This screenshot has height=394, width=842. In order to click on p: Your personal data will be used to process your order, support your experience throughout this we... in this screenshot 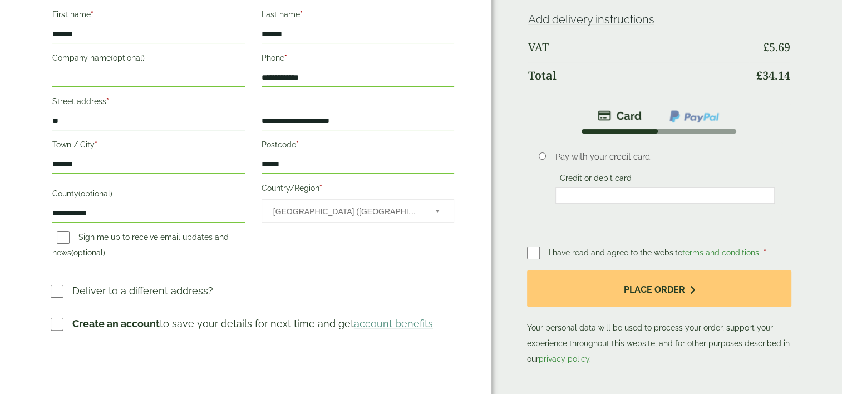, I will do `click(660, 318)`.